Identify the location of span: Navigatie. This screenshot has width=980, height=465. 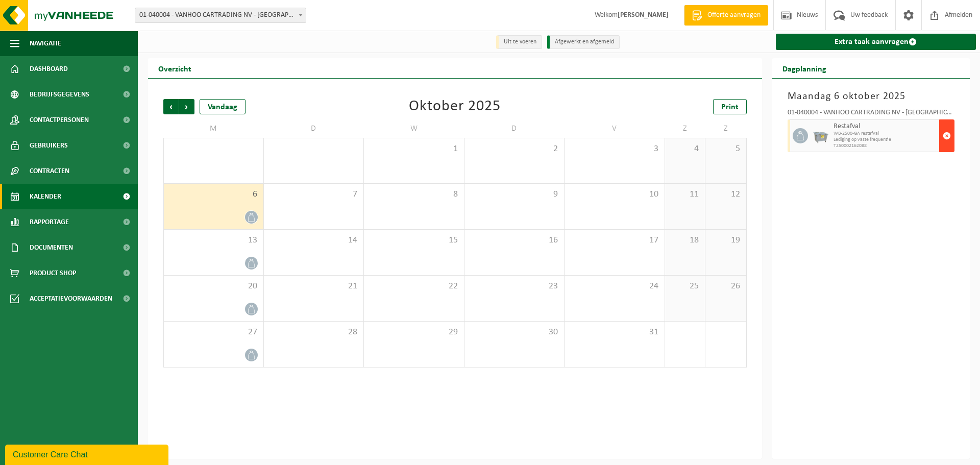
(46, 43).